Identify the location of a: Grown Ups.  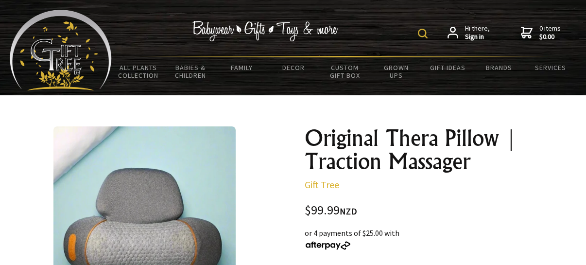
(397, 71).